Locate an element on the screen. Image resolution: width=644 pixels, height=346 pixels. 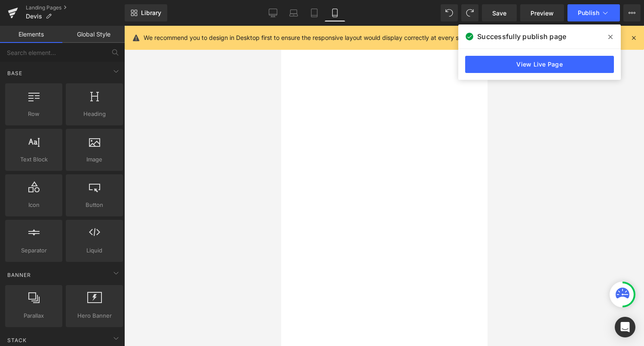
span: Image is located at coordinates (94, 159).